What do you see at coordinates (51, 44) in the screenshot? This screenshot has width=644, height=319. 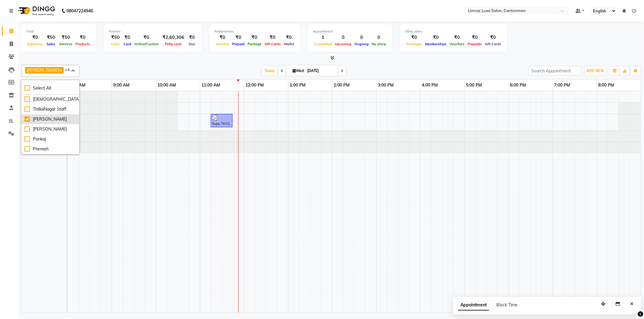 I see `span: Sales` at bounding box center [51, 44].